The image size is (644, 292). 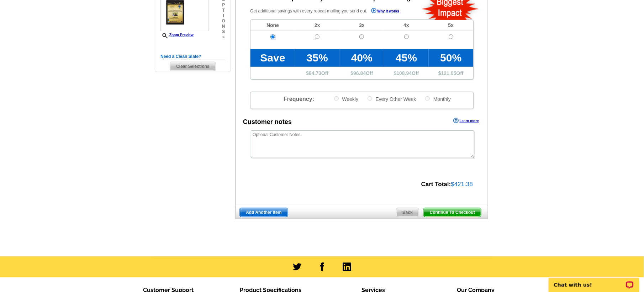 What do you see at coordinates (369, 99) in the screenshot?
I see `input: Every Other Week` at bounding box center [369, 99].